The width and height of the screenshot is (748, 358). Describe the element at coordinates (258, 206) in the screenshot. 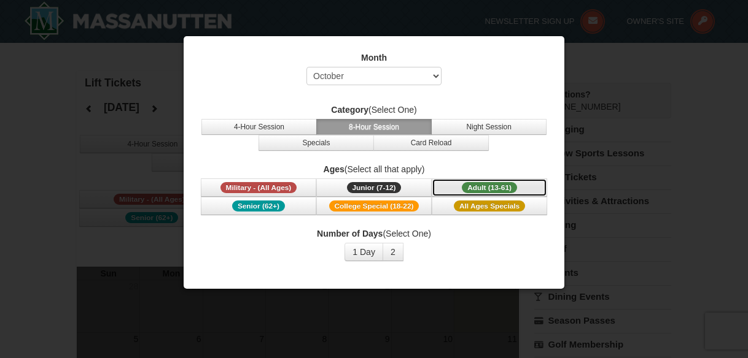

I see `button: Senior (62+)` at that location.